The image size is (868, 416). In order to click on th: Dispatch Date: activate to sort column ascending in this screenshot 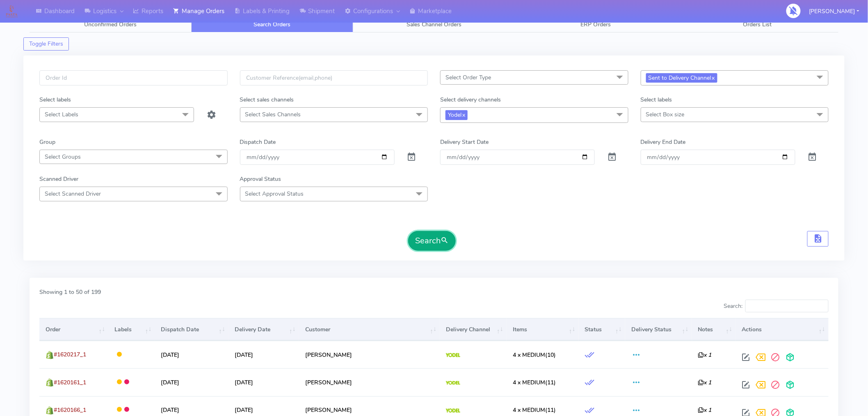, I will do `click(191, 329)`.